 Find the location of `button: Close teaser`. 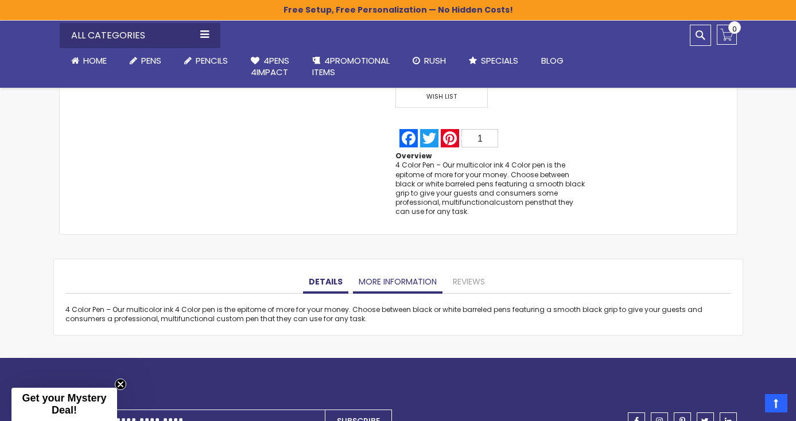

button: Close teaser is located at coordinates (121, 385).